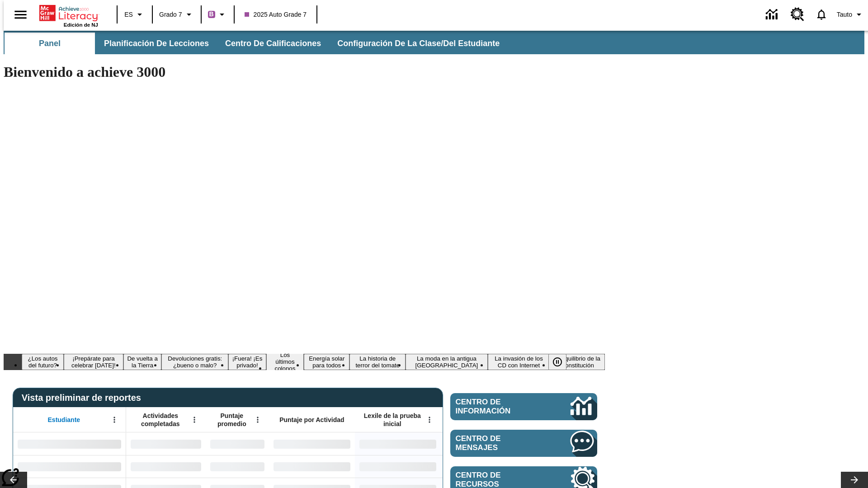 The height and width of the screenshot is (488, 868). What do you see at coordinates (247, 362) in the screenshot?
I see `button: Diapositiva 5 ¡Fuera! ¡Es privado!` at bounding box center [247, 362].